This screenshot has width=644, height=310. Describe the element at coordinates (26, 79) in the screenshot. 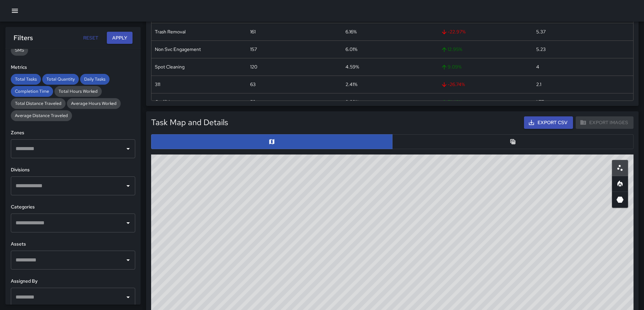

I see `div: Total Tasks` at that location.